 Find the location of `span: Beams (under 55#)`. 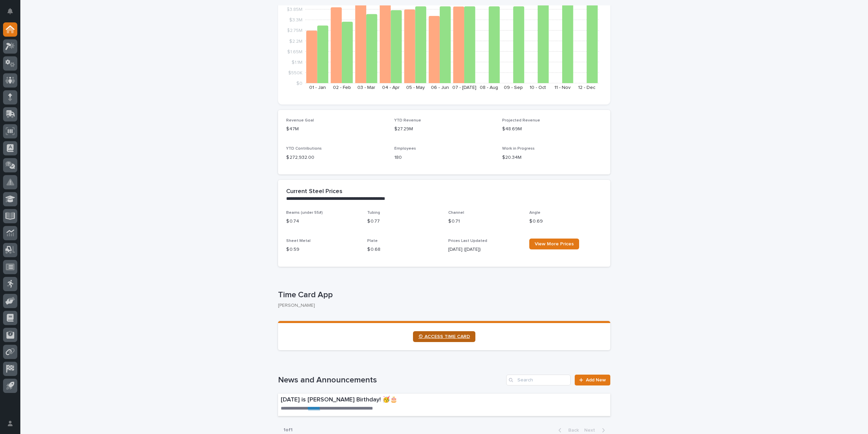

span: Beams (under 55#) is located at coordinates (305, 212).